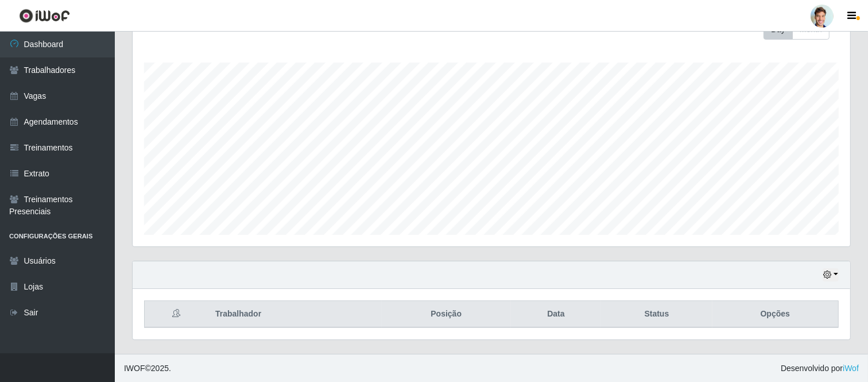  I want to click on a: iWof, so click(851, 368).